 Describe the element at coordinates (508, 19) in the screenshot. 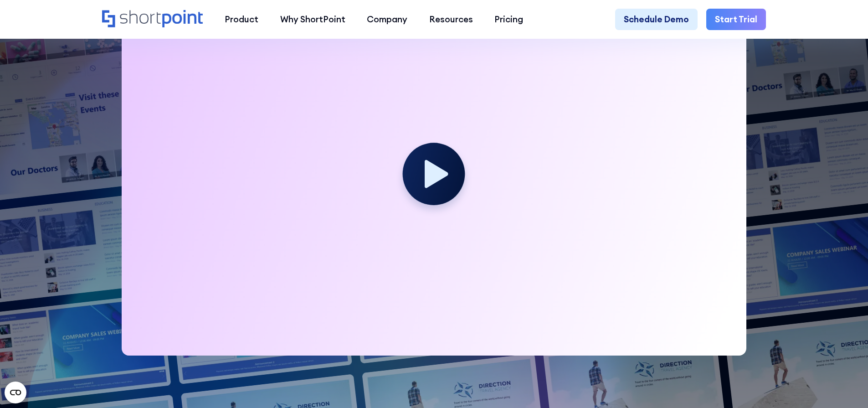

I see `div: Pricing` at that location.